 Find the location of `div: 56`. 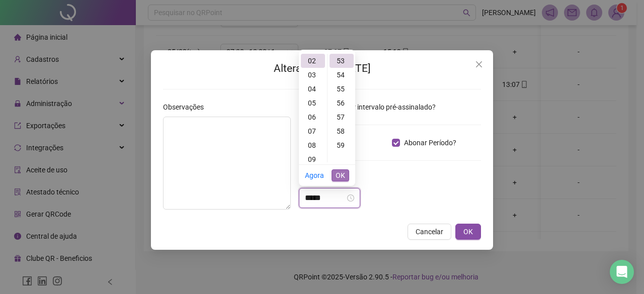

div: 56 is located at coordinates (342, 103).